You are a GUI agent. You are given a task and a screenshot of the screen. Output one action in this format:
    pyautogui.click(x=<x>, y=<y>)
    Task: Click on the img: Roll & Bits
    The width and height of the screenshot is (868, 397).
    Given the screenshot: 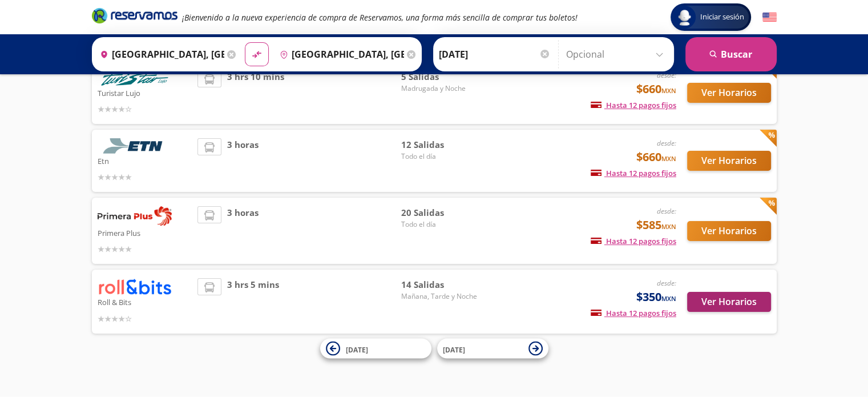 What is the action you would take?
    pyautogui.click(x=135, y=286)
    